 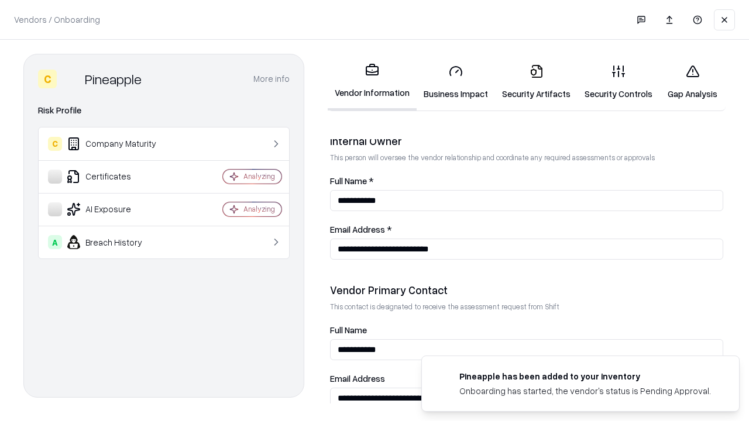 What do you see at coordinates (164, 111) in the screenshot?
I see `div: Risk Profile` at bounding box center [164, 111].